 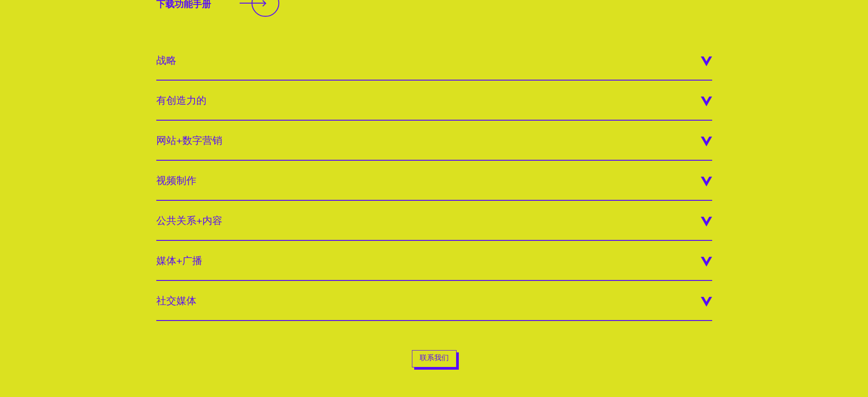 What do you see at coordinates (182, 100) in the screenshot?
I see `font: 有创造力的` at bounding box center [182, 100].